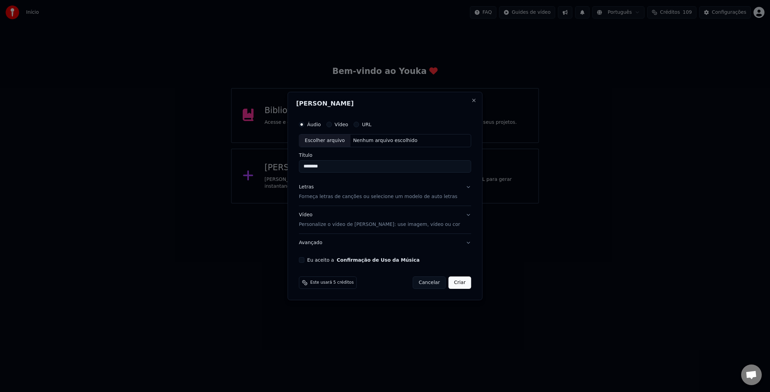 The height and width of the screenshot is (392, 770). What do you see at coordinates (385, 243) in the screenshot?
I see `button: Avançado` at bounding box center [385, 243].